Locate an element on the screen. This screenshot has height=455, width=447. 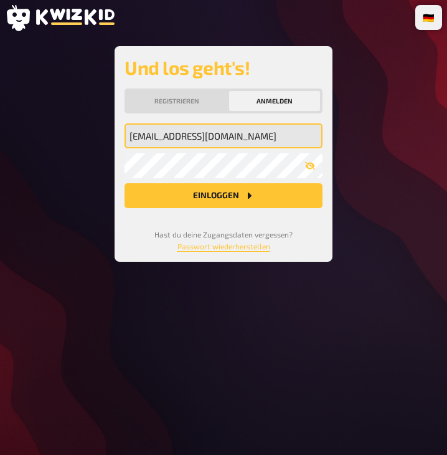
button: Einloggen is located at coordinates (224, 196).